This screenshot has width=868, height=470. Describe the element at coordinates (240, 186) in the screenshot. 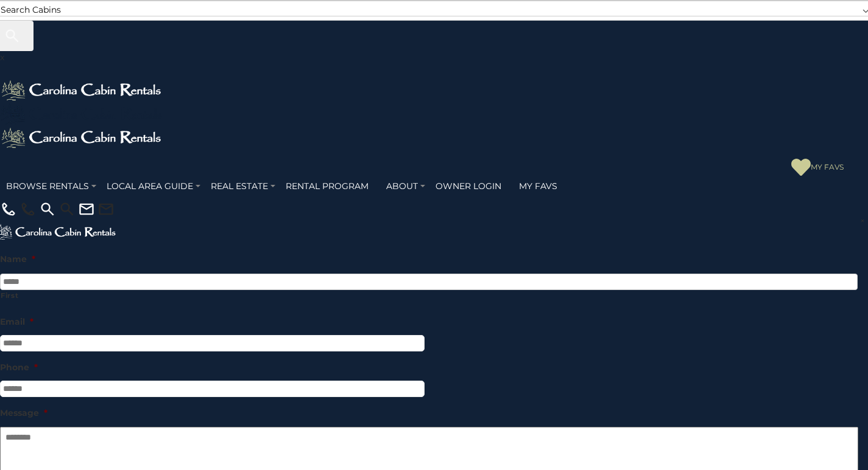

I see `a: Real Estate` at that location.